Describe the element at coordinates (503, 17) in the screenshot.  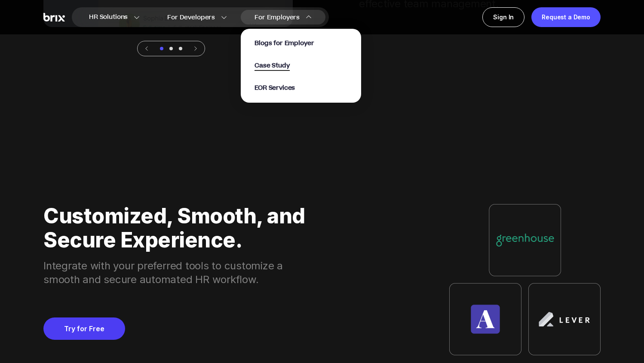
I see `div: Sign In` at that location.